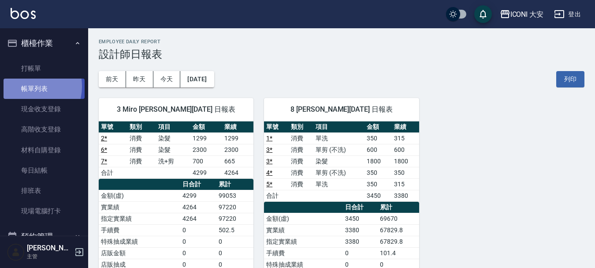 The height and width of the screenshot is (268, 595). Describe the element at coordinates (44, 68) in the screenshot. I see `a: 打帳單` at that location.